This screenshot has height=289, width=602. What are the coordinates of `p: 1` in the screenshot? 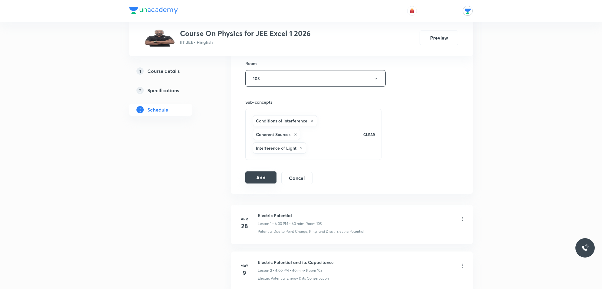 It's located at (140, 71).